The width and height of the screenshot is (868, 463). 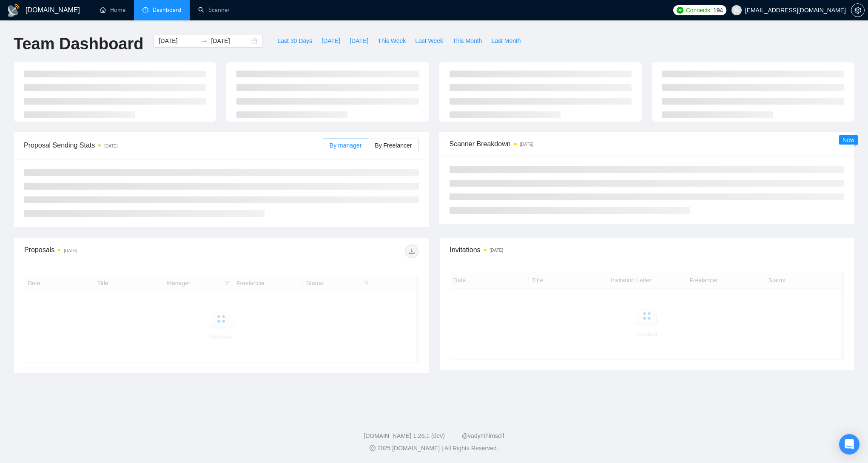 What do you see at coordinates (848, 140) in the screenshot?
I see `span: New` at bounding box center [848, 140].